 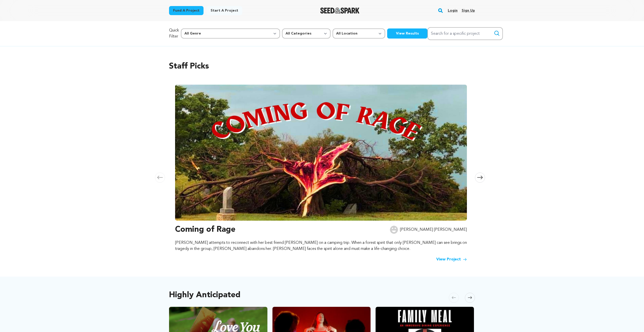 What do you see at coordinates (468, 10) in the screenshot?
I see `a: Sign up` at bounding box center [468, 10].